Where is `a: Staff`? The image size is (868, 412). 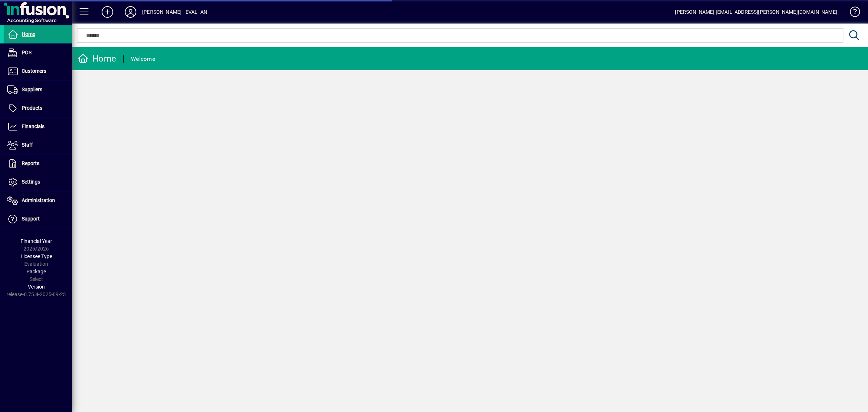 a: Staff is located at coordinates (38, 145).